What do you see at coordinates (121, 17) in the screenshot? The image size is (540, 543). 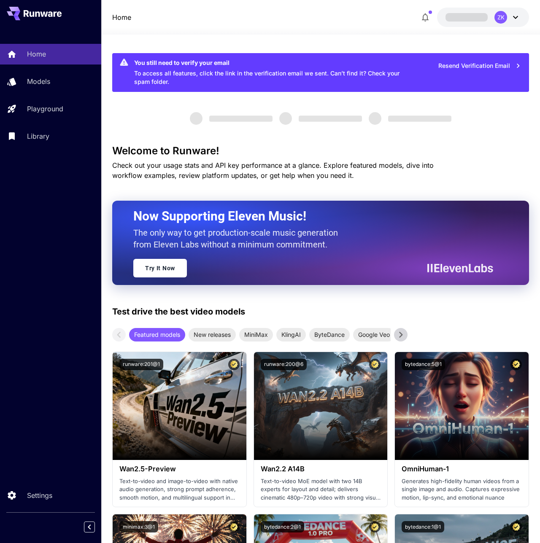 I see `nav: breadcrumb` at bounding box center [121, 17].